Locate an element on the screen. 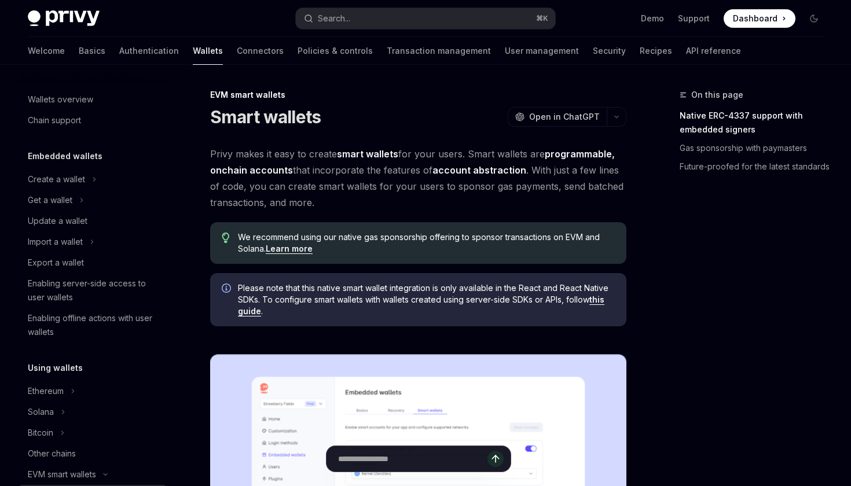 This screenshot has height=486, width=851. a: Wallets overview is located at coordinates (93, 100).